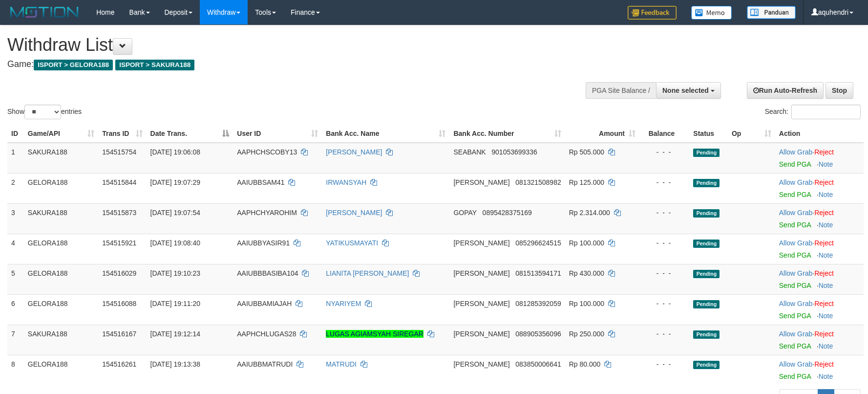 Image resolution: width=868 pixels, height=394 pixels. What do you see at coordinates (119, 334) in the screenshot?
I see `span: 154516167` at bounding box center [119, 334].